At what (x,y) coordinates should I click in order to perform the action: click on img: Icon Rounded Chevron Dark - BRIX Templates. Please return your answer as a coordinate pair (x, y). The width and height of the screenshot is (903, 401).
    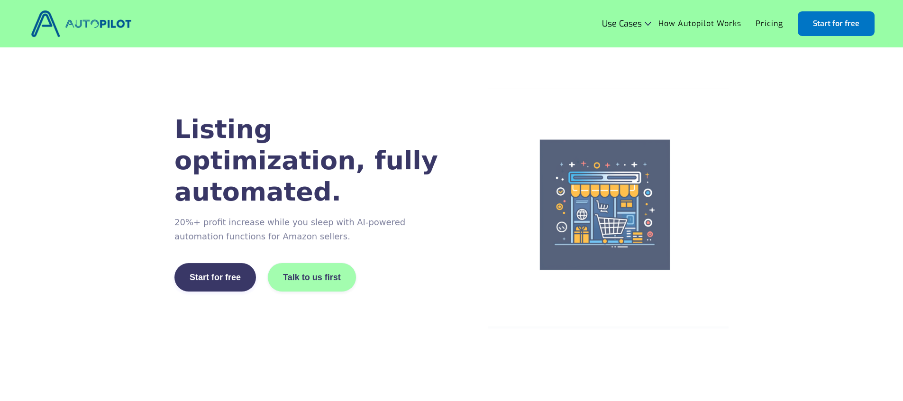
    Looking at the image, I should click on (648, 23).